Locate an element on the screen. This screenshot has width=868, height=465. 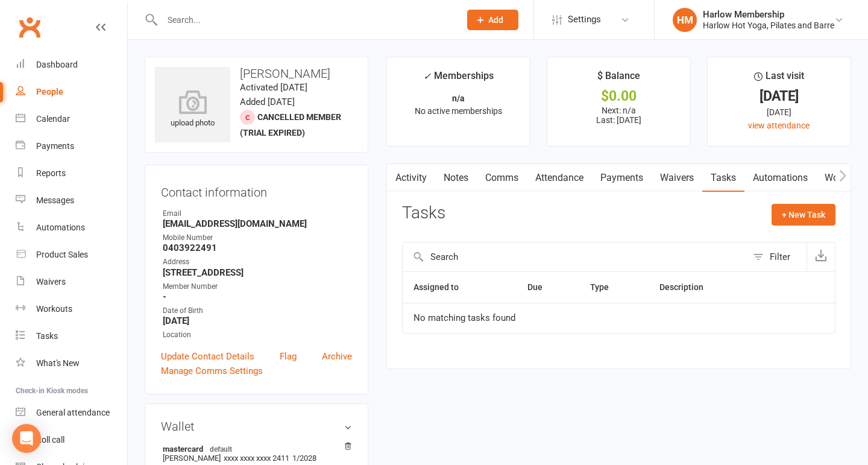
a: General attendance kiosk mode is located at coordinates (71, 412).